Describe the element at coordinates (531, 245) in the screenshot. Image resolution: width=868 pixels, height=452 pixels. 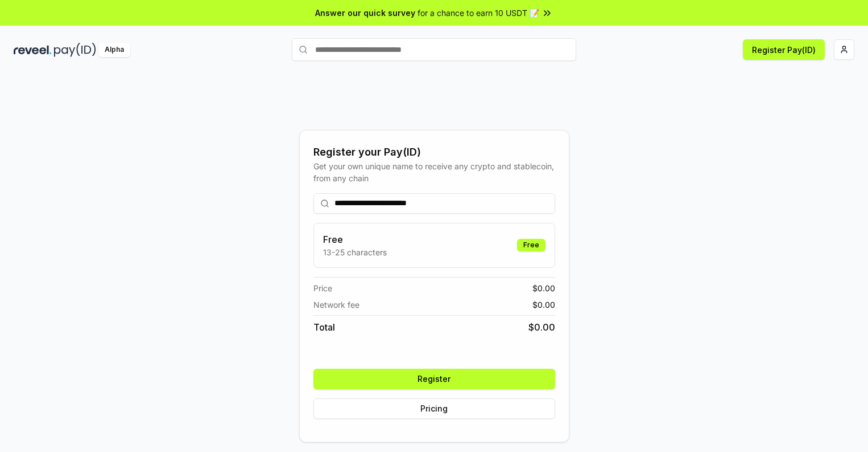
I see `div: Free` at that location.